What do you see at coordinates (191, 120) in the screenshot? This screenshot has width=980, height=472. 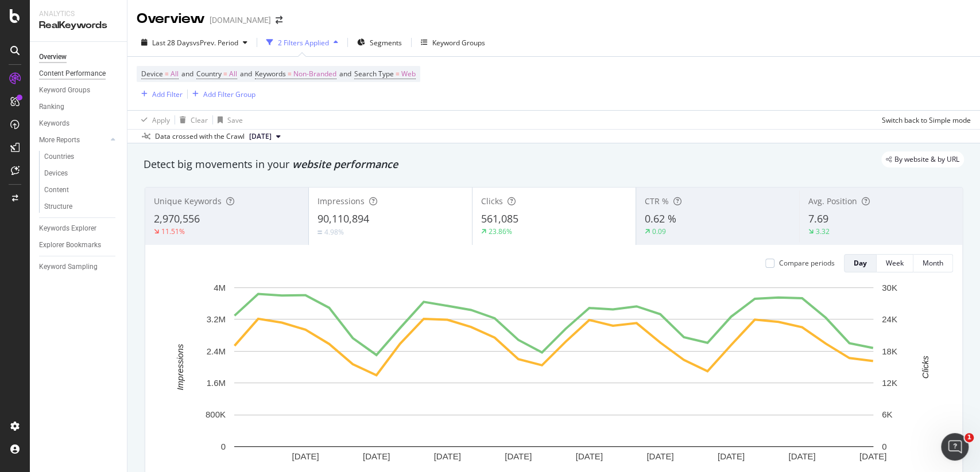 I see `button: Clear` at bounding box center [191, 120].